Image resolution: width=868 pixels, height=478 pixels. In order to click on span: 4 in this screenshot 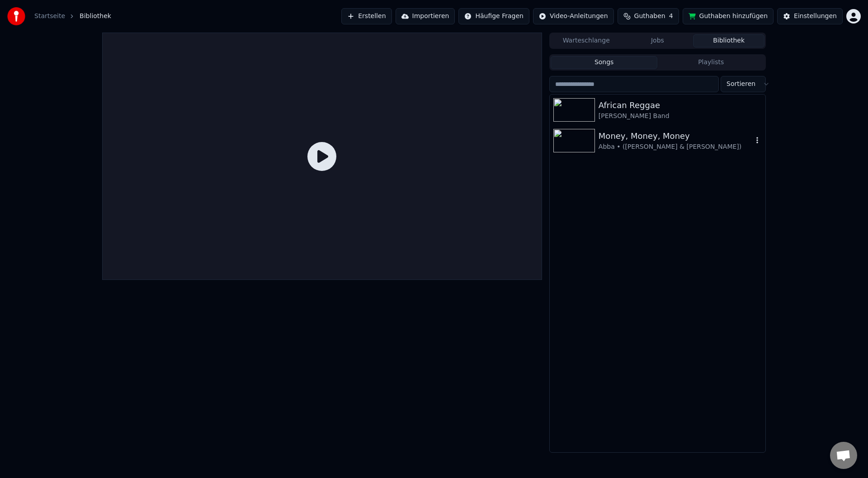, I will do `click(671, 17)`.